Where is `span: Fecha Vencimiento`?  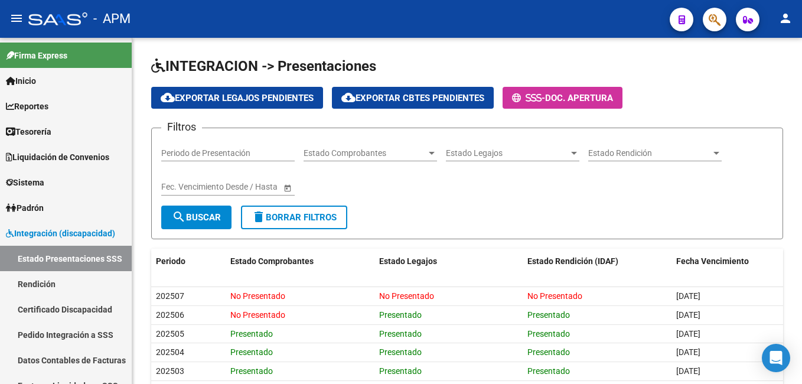 span: Fecha Vencimiento is located at coordinates (712, 261).